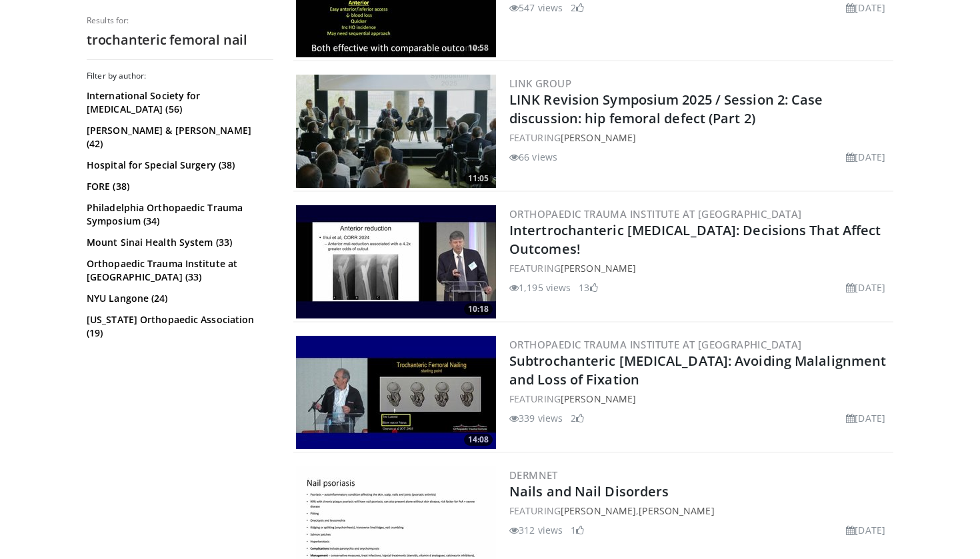 The height and width of the screenshot is (559, 980). Describe the element at coordinates (533, 157) in the screenshot. I see `li: 66 views` at that location.